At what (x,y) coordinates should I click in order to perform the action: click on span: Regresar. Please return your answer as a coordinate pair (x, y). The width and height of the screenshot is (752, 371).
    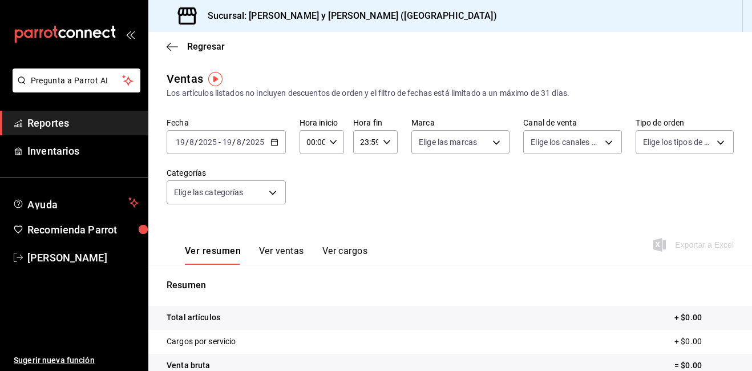
    Looking at the image, I should click on (206, 46).